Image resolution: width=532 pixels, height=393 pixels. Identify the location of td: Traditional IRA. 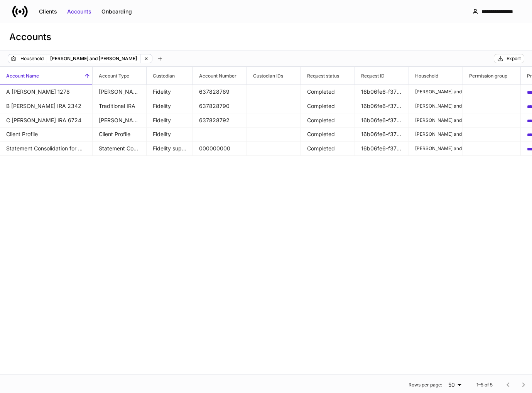
(120, 106).